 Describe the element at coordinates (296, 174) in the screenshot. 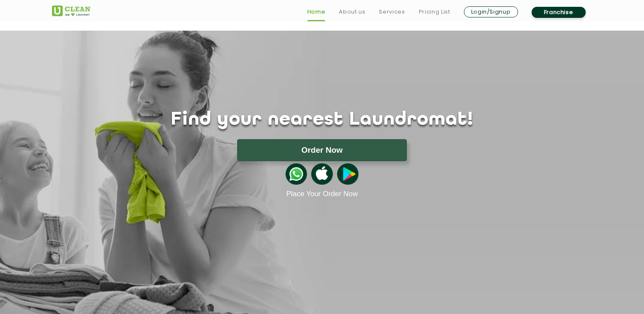

I see `img: whatsappicon.png` at that location.